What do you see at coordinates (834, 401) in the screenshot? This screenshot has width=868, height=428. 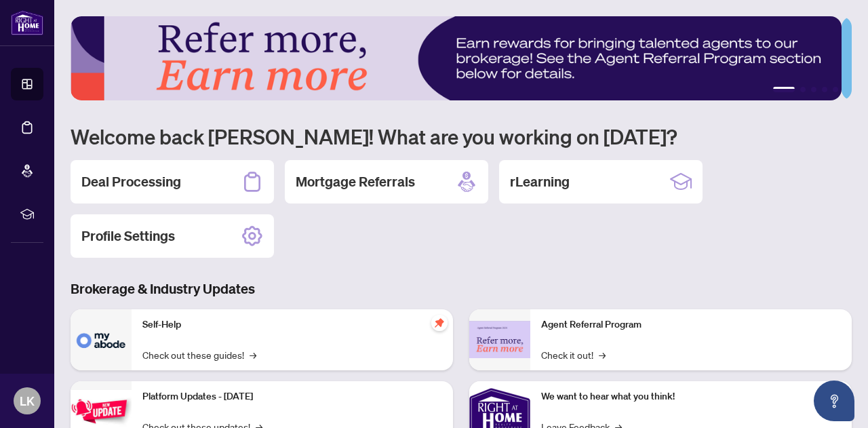 I see `button: Open asap` at bounding box center [834, 401].